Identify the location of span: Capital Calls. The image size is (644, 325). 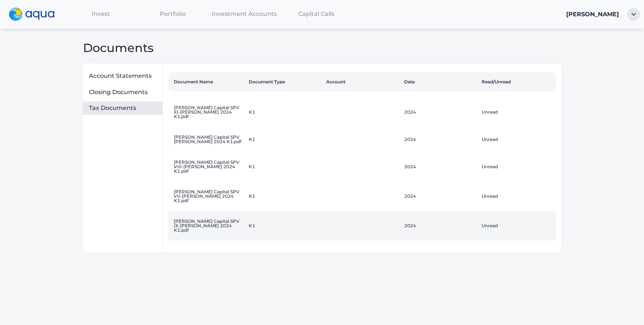
(316, 14).